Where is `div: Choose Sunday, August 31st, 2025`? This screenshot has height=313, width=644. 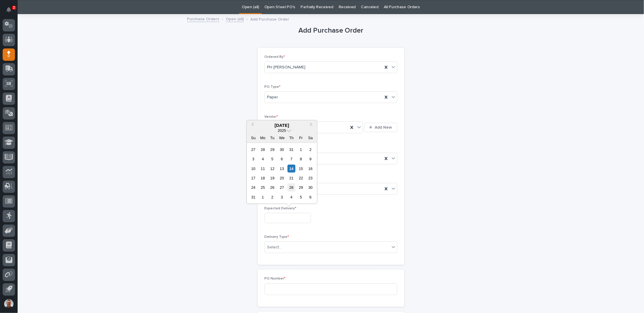 div: Choose Sunday, August 31st, 2025 is located at coordinates (253, 197).